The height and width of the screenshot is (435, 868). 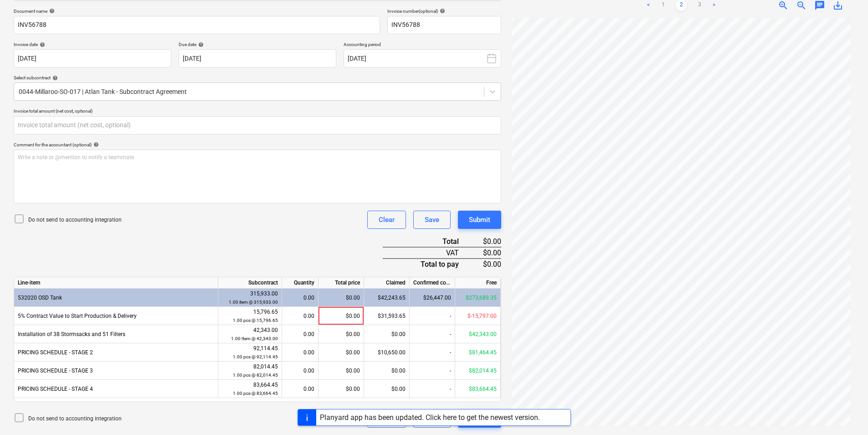 I want to click on small: 1.00 pcs @ 83,664.45, so click(x=255, y=393).